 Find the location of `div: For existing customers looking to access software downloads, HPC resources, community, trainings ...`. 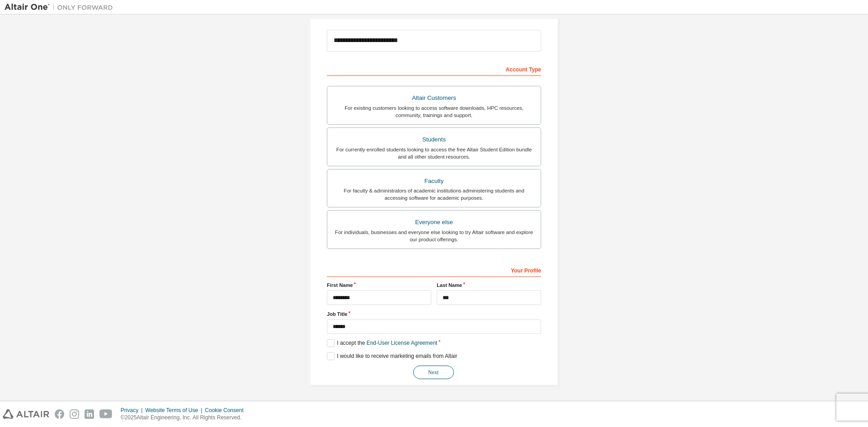

div: For existing customers looking to access software downloads, HPC resources, community, trainings ... is located at coordinates (434, 112).